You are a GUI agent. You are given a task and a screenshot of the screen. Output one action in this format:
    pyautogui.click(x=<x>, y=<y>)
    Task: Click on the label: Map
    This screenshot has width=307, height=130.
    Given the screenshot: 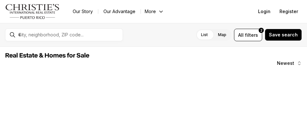 What is the action you would take?
    pyautogui.click(x=222, y=35)
    